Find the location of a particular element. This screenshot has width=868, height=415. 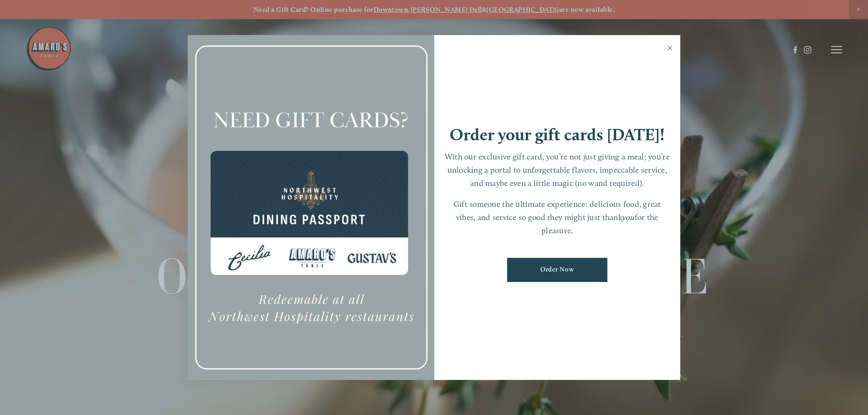

em: you is located at coordinates (628, 217).